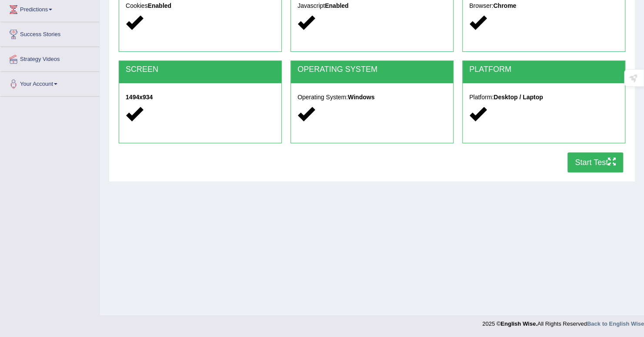 The image size is (644, 337). What do you see at coordinates (50, 83) in the screenshot?
I see `a: Your Account` at bounding box center [50, 83].